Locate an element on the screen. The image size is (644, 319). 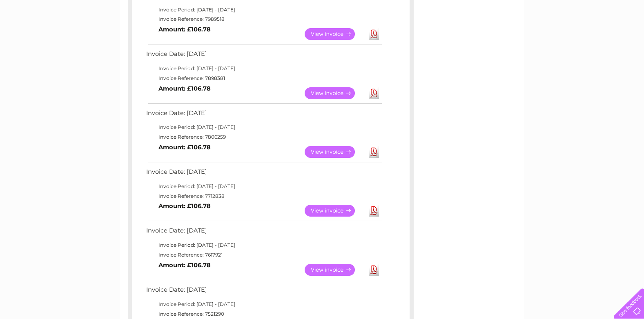
a: 0333 014 3131 is located at coordinates (518, 9).